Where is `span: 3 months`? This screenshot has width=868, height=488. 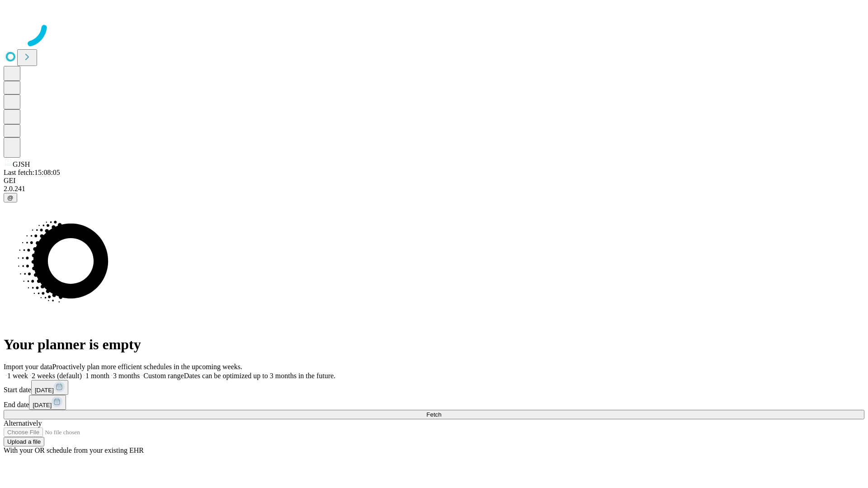 span: 3 months is located at coordinates (126, 376).